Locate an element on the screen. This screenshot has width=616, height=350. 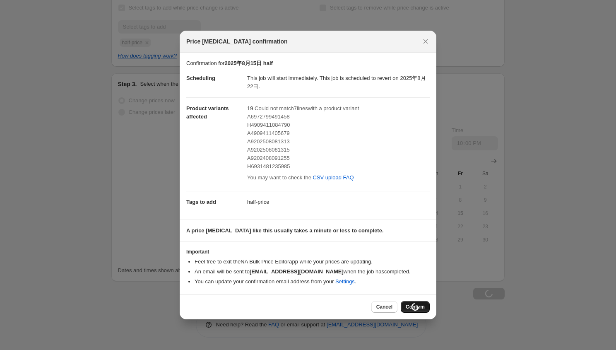
a: Settings is located at coordinates (345, 281).